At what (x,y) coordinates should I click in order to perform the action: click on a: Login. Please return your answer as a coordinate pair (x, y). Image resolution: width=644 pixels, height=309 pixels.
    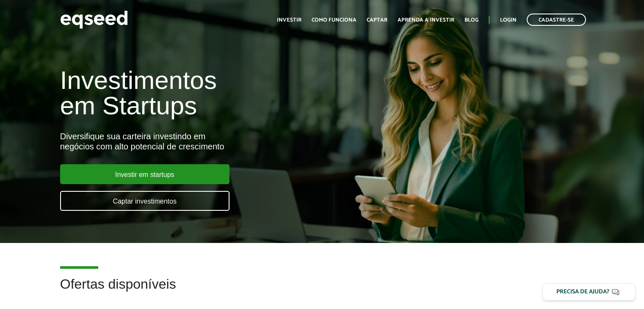
    Looking at the image, I should click on (508, 20).